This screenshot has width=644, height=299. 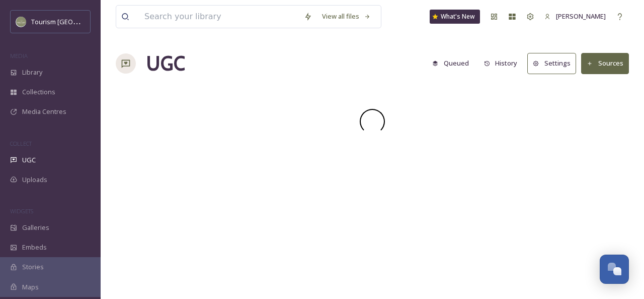 What do you see at coordinates (455, 17) in the screenshot?
I see `a: What's New` at bounding box center [455, 17].